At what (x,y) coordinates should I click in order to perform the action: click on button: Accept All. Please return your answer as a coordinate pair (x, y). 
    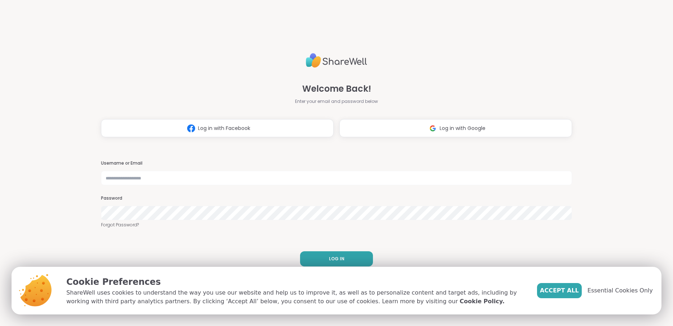
    Looking at the image, I should click on (560, 290).